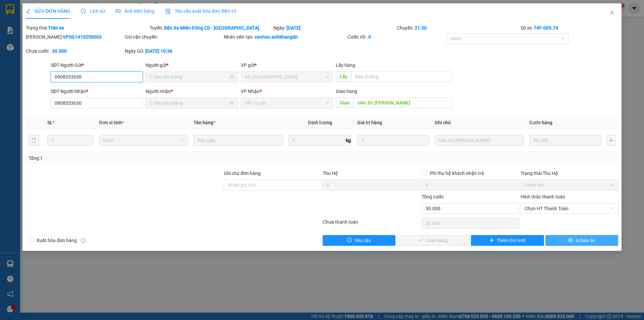 The width and height of the screenshot is (644, 320). What do you see at coordinates (272, 185) in the screenshot?
I see `input: Ghi chú đơn hàng` at bounding box center [272, 185].